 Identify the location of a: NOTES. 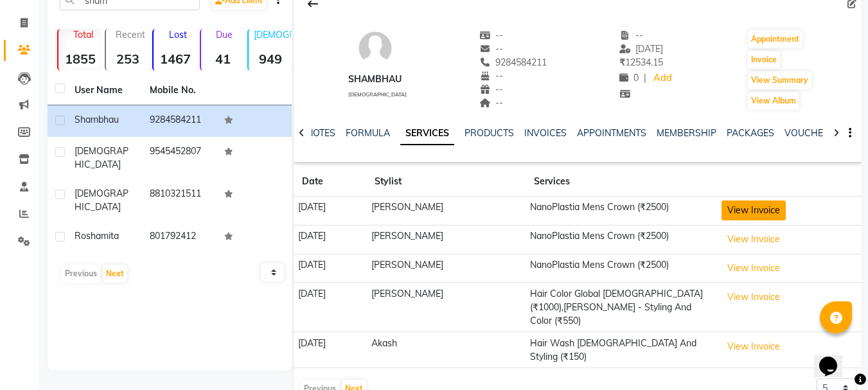
(321, 133).